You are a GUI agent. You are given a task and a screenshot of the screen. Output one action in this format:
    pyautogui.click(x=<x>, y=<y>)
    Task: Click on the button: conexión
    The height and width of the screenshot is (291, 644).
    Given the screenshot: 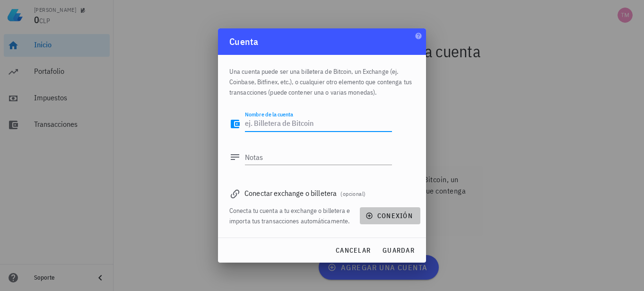 What is the action you would take?
    pyautogui.click(x=390, y=216)
    